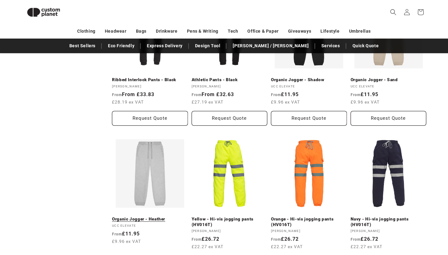  I want to click on a: Best Sellers, so click(82, 46).